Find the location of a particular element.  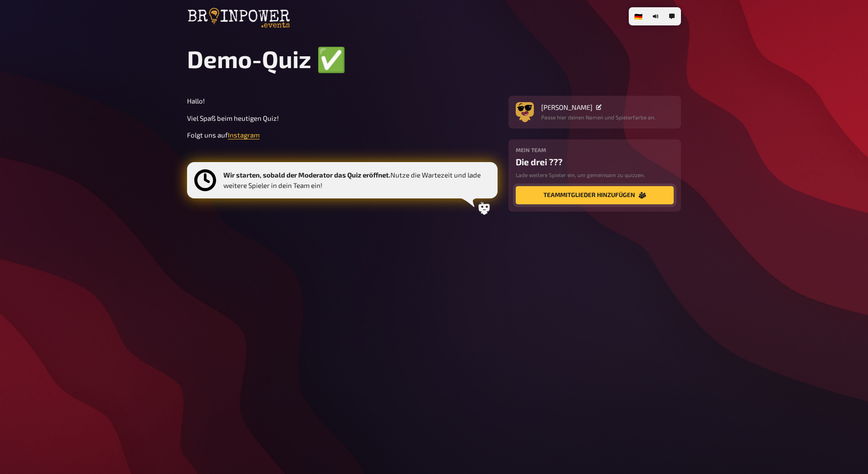

span: Instagram is located at coordinates (244, 135).